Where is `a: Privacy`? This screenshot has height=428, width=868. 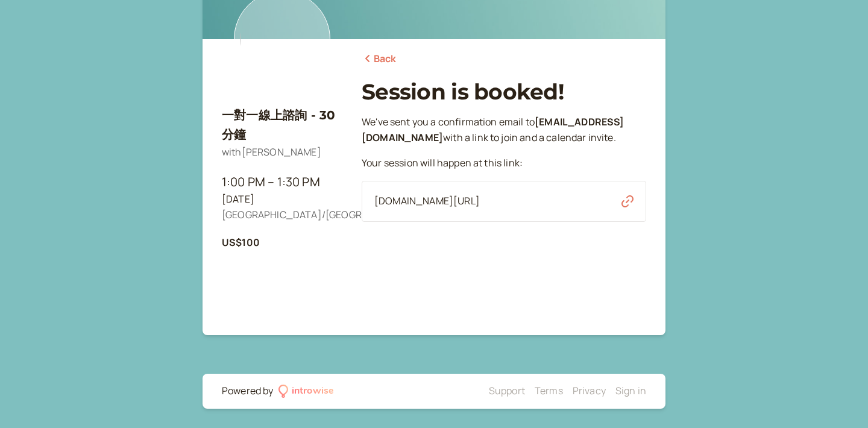 a: Privacy is located at coordinates (589, 390).